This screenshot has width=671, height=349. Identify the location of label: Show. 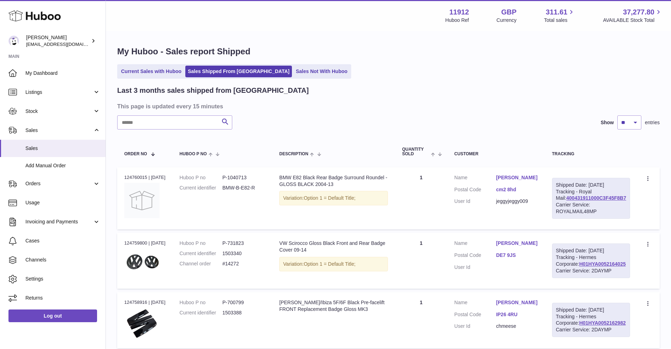
(607, 122).